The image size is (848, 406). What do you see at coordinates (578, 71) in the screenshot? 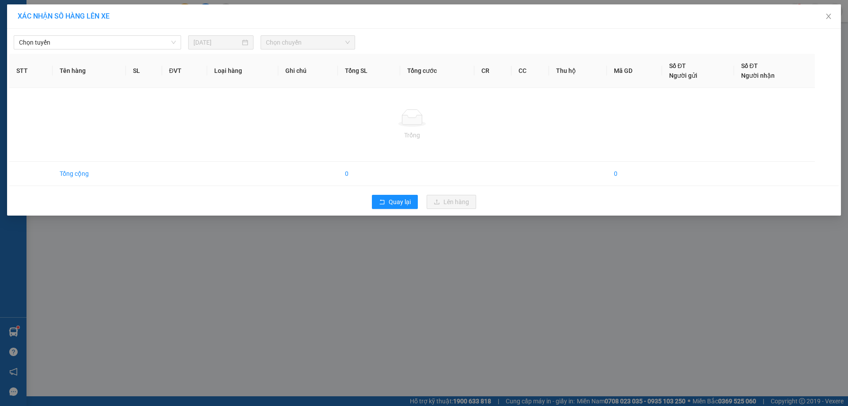
I see `th: Thu hộ` at bounding box center [578, 71].